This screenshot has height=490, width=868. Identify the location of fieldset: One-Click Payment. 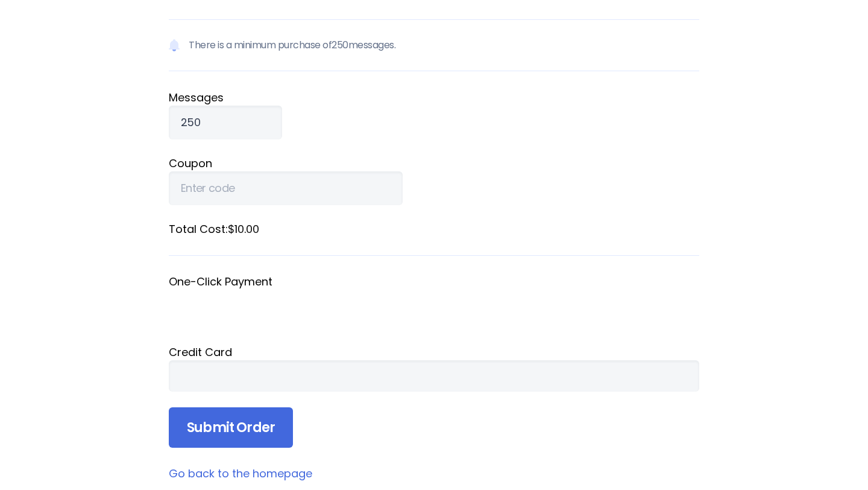
(434, 301).